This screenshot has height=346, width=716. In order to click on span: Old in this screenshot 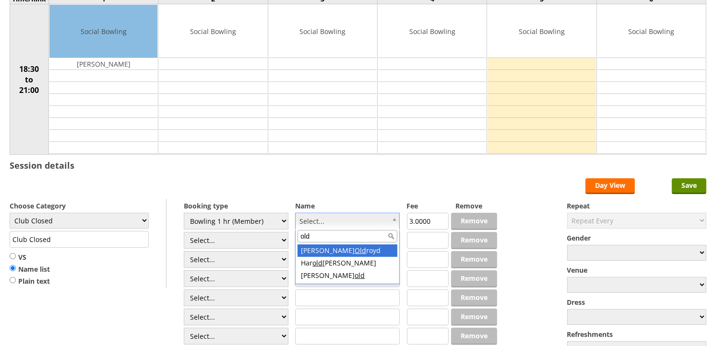, I will do `click(360, 250)`.